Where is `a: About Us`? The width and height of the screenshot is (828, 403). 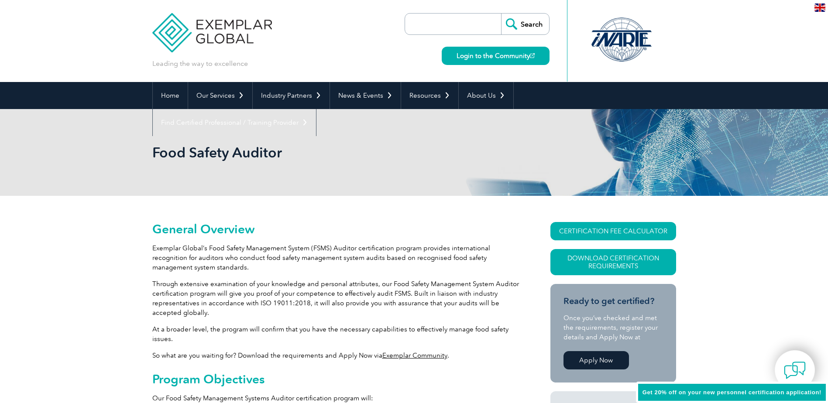 a: About Us is located at coordinates (486, 96).